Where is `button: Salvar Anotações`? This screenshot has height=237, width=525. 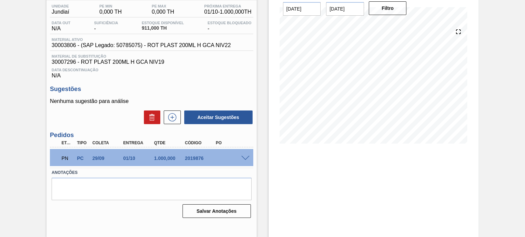
button: Salvar Anotações is located at coordinates (217, 211).